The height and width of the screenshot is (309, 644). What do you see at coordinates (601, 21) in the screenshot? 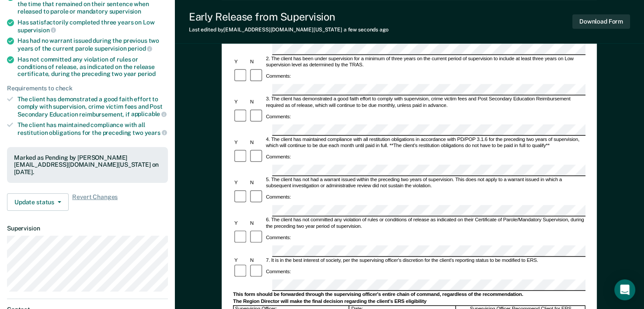
I see `button: Download Form` at bounding box center [601, 21].